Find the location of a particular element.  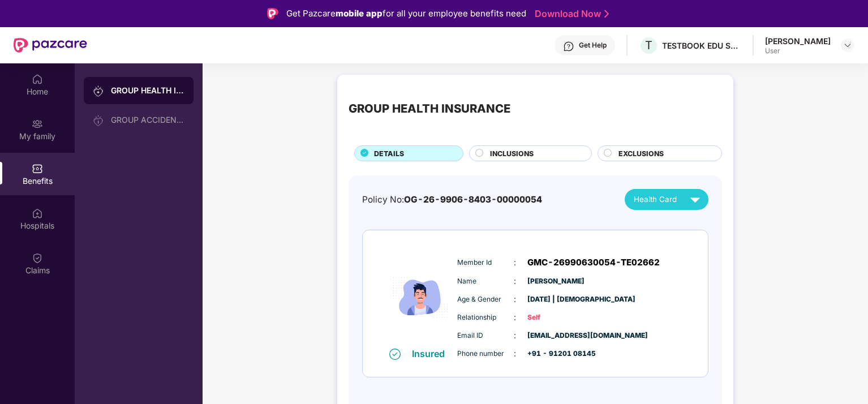

img: svg+xml;base64,PHN2ZyBpZD0iQ2xhaW0iIHhtbG5zPSJodHRwOi8vd3d3LnczLm9yZy8yMDAwL3N2ZyIgd2lkdGg9IjIwIi... is located at coordinates (37, 258).